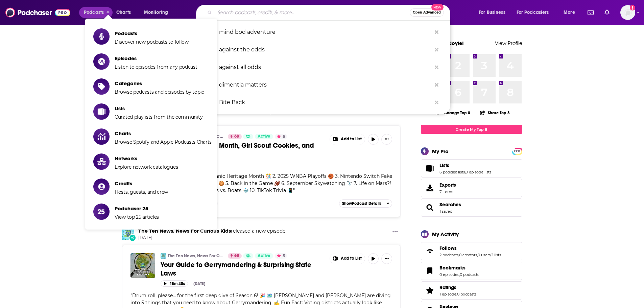  I want to click on button: Open AdvancedNew, so click(427, 13).